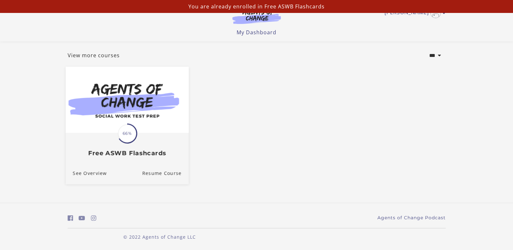 This screenshot has width=513, height=250. I want to click on i: https://www.youtube.com/c/AgentsofChangeTestPrepbyMeaganMitchell (Open in a new window), so click(82, 218).